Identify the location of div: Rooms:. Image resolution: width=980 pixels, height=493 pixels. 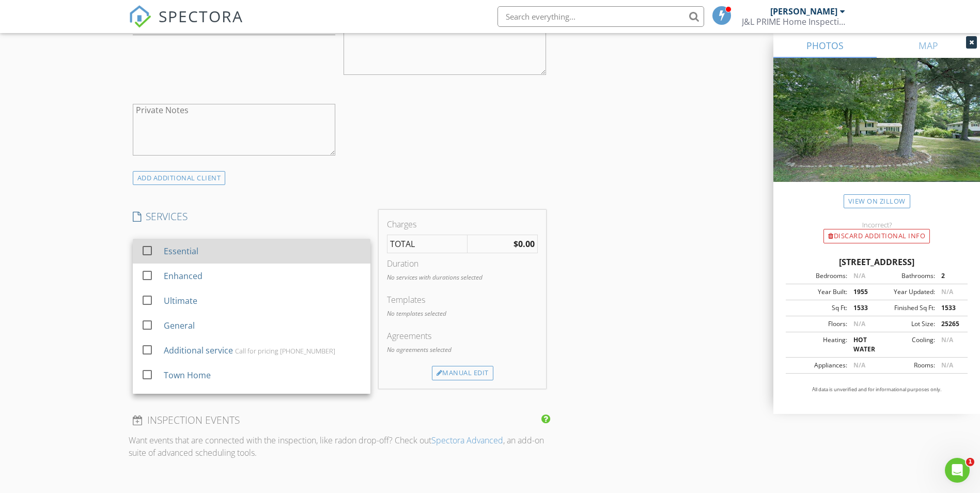
(906, 365).